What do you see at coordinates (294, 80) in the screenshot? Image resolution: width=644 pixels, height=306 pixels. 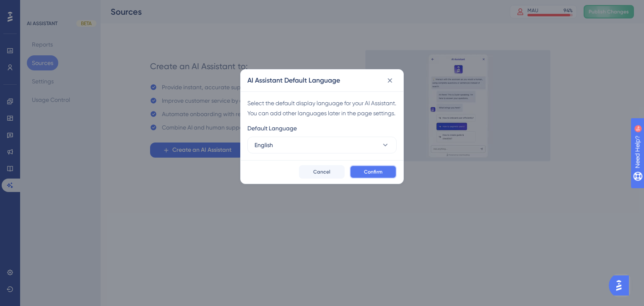 I see `h2: AI Assistant Default Language` at bounding box center [294, 80].